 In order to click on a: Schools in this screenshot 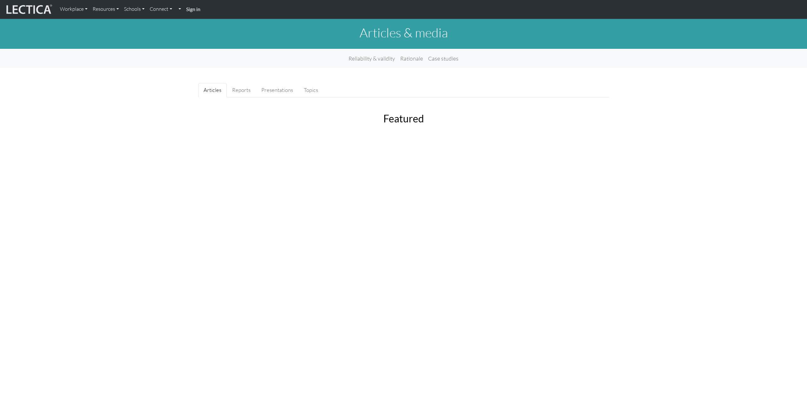, I will do `click(134, 9)`.